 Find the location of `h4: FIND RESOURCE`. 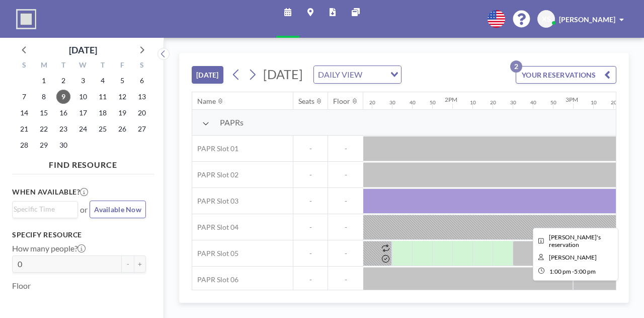

h4: FIND RESOURCE is located at coordinates (83, 163).